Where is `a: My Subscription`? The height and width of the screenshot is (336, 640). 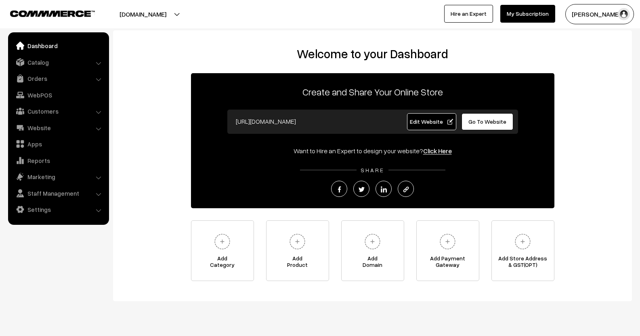 a: My Subscription is located at coordinates (528, 14).